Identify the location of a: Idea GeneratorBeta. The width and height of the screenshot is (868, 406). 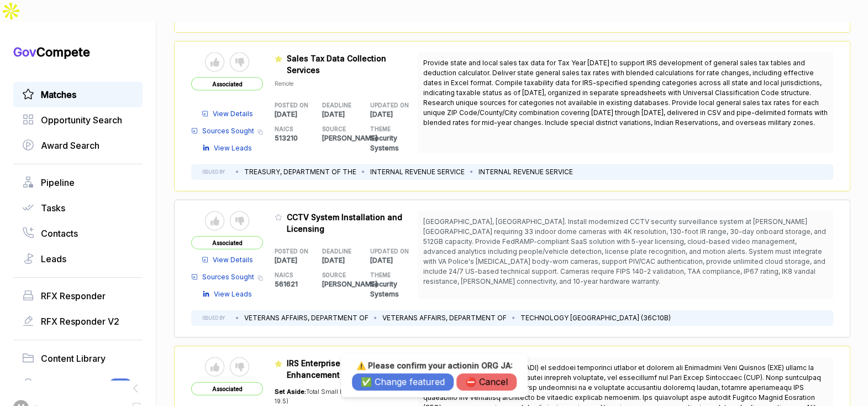
(78, 384).